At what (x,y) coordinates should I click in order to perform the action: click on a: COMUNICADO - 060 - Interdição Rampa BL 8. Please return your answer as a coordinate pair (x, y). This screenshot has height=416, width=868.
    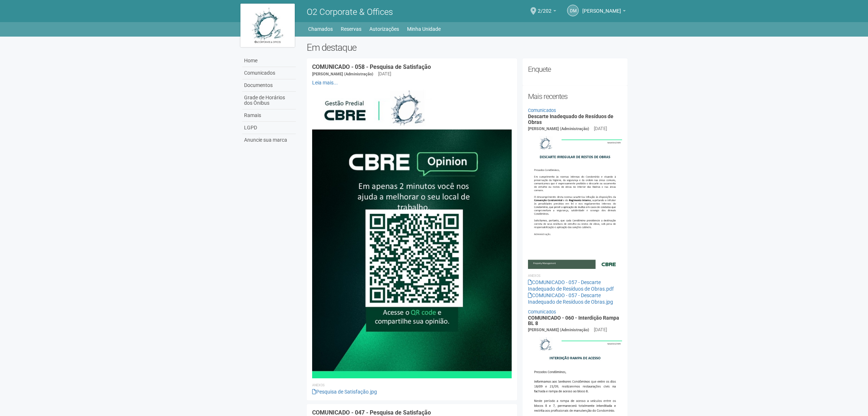
    Looking at the image, I should click on (573, 320).